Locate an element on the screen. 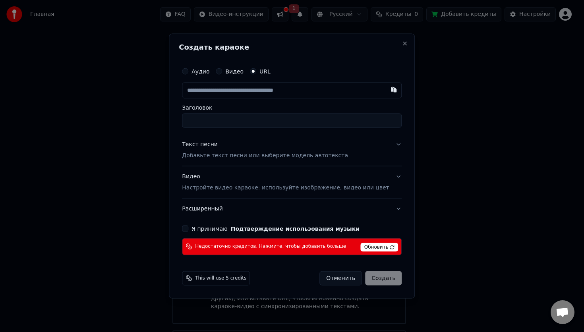  button: ВидеоНастройте видео караоке: используйте изображение, видео или цвет is located at coordinates (292, 182).